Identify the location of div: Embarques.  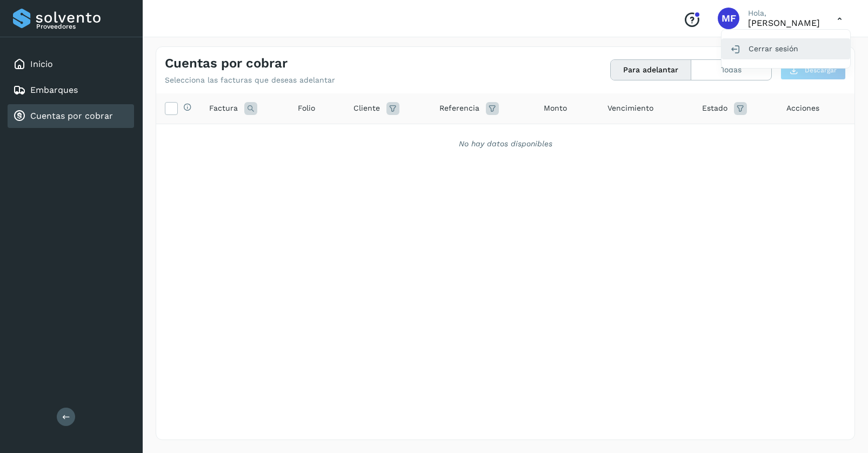
(71, 90).